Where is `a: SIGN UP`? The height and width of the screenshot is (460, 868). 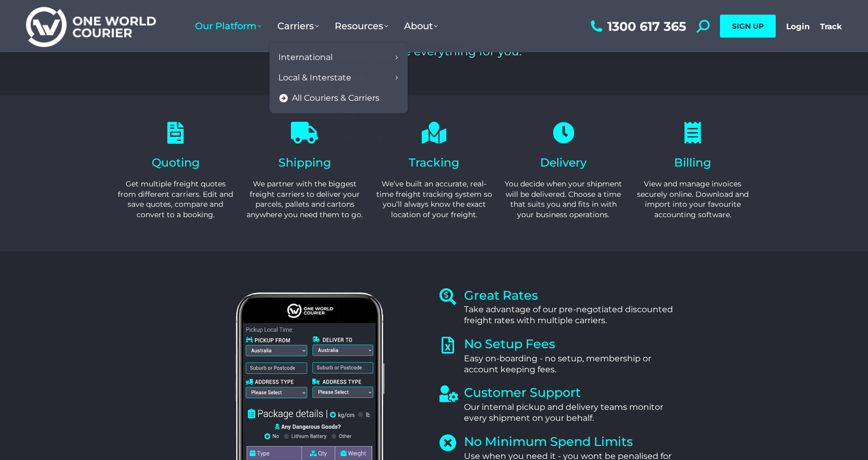 a: SIGN UP is located at coordinates (747, 26).